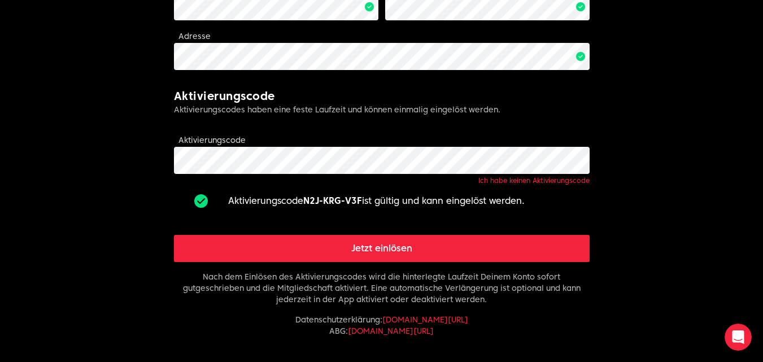 This screenshot has width=763, height=362. What do you see at coordinates (332, 200) in the screenshot?
I see `strong: N2J-KRG-V3F` at bounding box center [332, 200].